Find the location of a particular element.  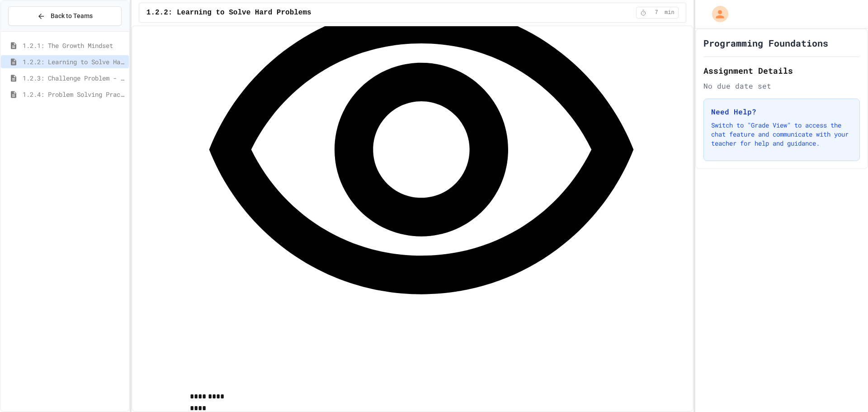

span: min is located at coordinates (670, 13).